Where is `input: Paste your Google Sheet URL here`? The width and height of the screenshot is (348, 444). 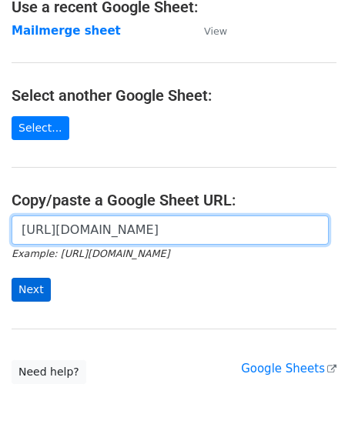
input: Paste your Google Sheet URL here is located at coordinates (170, 230).